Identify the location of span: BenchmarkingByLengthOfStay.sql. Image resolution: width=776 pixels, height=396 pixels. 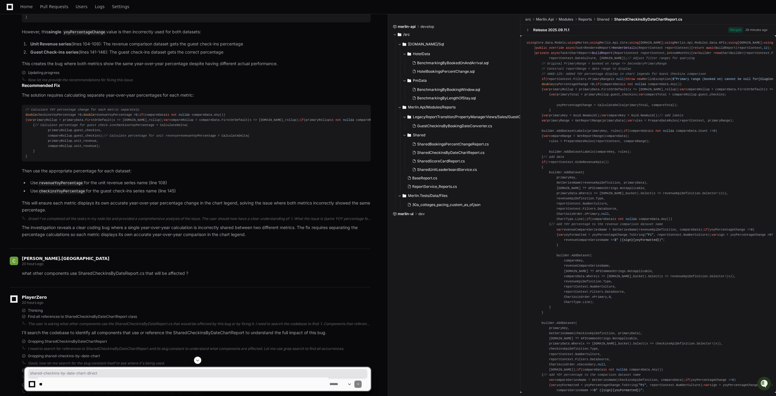
(447, 98).